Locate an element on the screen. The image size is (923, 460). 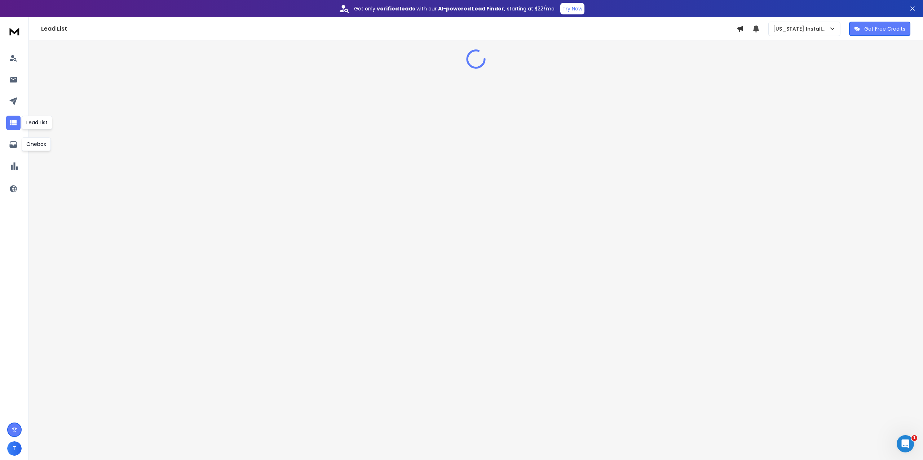
p: Try Now is located at coordinates (572, 9).